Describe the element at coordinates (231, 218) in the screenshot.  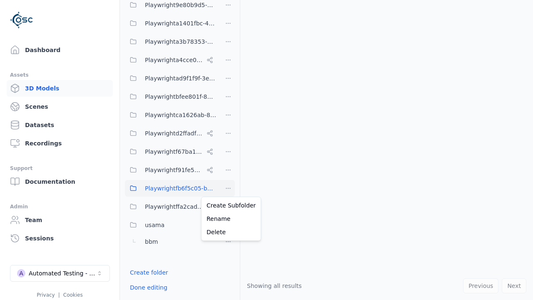
I see `a: Rename` at that location.